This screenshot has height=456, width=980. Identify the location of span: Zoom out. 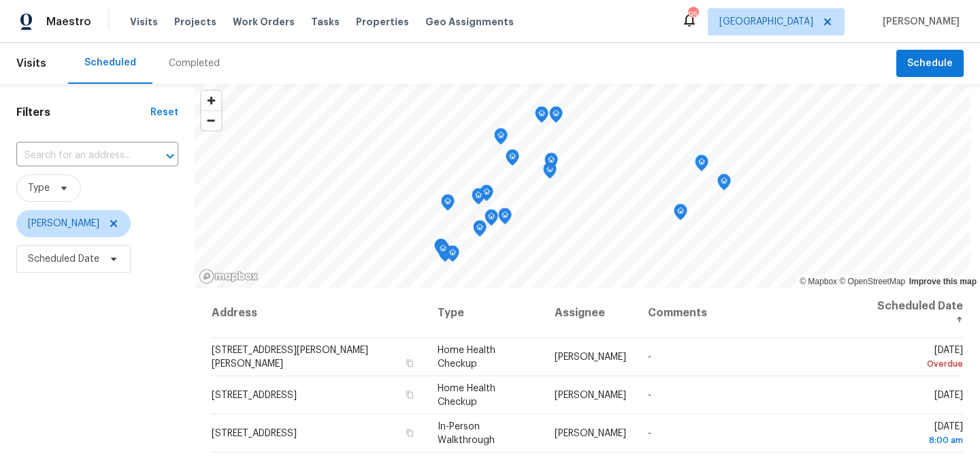
(211, 120).